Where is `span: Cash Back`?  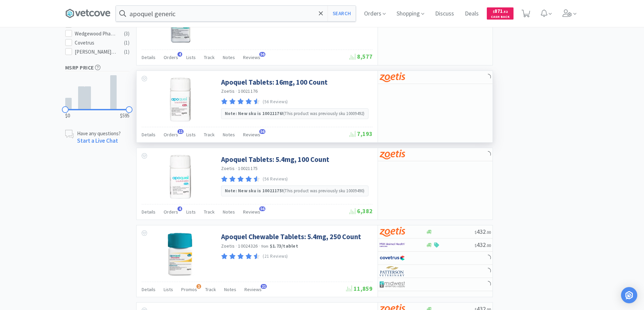 span: Cash Back is located at coordinates (500, 18).